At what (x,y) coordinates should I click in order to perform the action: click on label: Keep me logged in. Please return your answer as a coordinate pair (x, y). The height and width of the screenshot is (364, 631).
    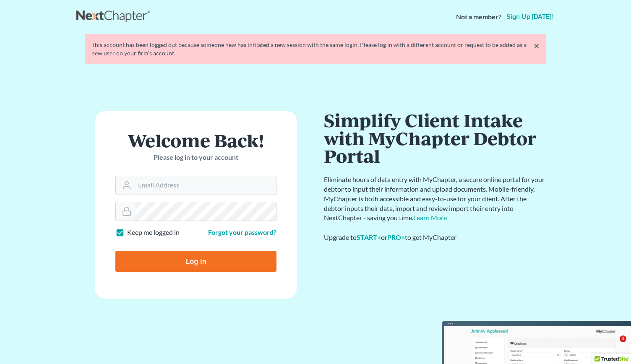
    Looking at the image, I should click on (153, 232).